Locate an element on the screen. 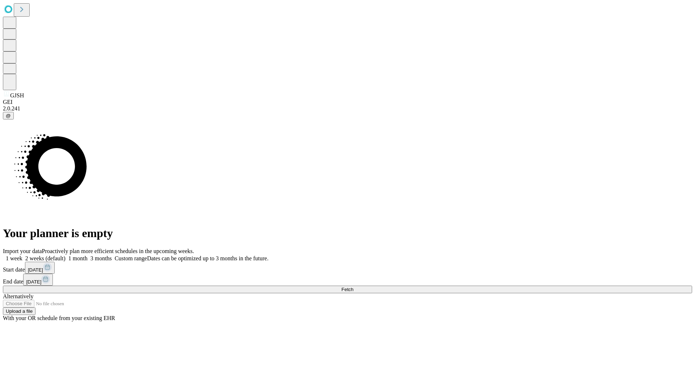 This screenshot has height=391, width=695. div: GEI is located at coordinates (348, 102).